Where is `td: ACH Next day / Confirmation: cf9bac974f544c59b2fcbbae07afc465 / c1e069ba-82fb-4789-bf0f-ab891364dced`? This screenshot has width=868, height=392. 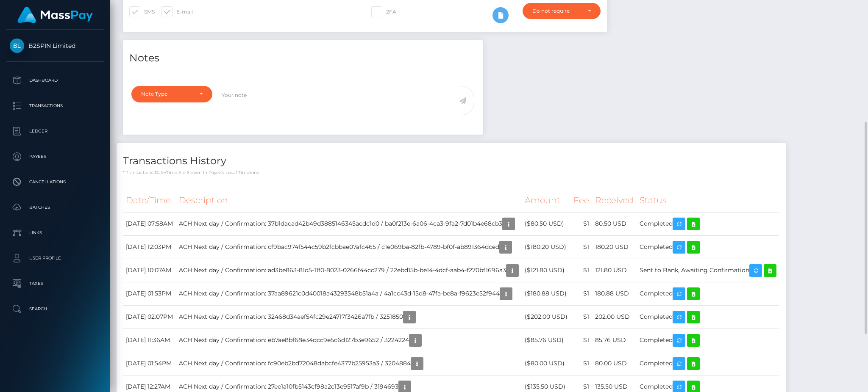
td: ACH Next day / Confirmation: cf9bac974f544c59b2fcbbae07afc465 / c1e069ba-82fb-4789-bf0f-ab891364dced is located at coordinates (349, 247).